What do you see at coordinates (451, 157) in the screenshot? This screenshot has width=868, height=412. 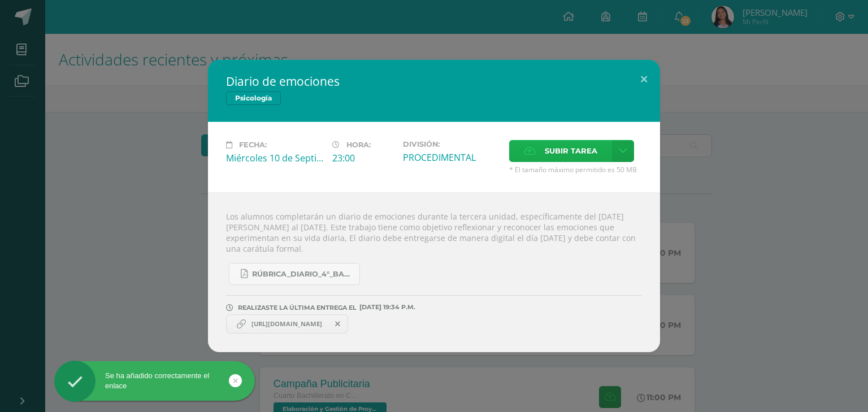 I see `div: PROCEDIMENTAL` at bounding box center [451, 157].